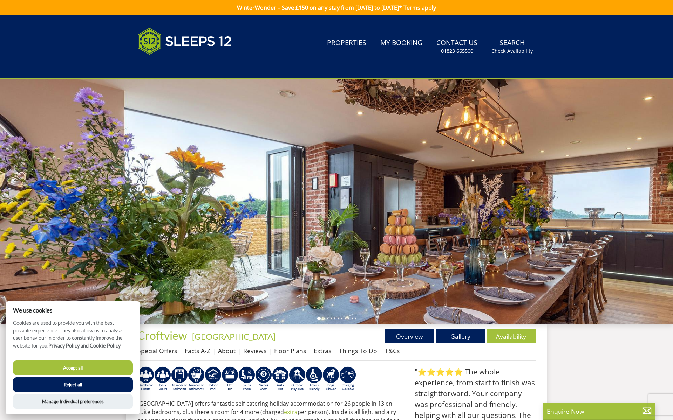 This screenshot has height=420, width=673. What do you see at coordinates (185, 41) in the screenshot?
I see `img: Sleeps 12` at bounding box center [185, 41].